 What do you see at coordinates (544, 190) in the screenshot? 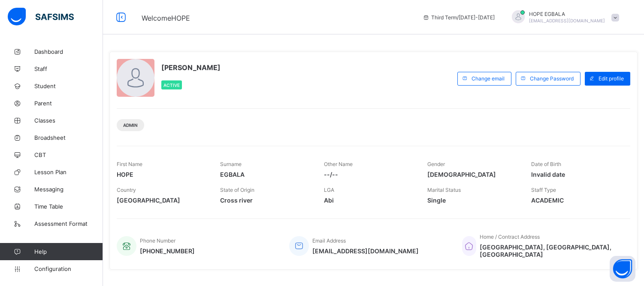
I see `span: Staff Type` at bounding box center [544, 190].